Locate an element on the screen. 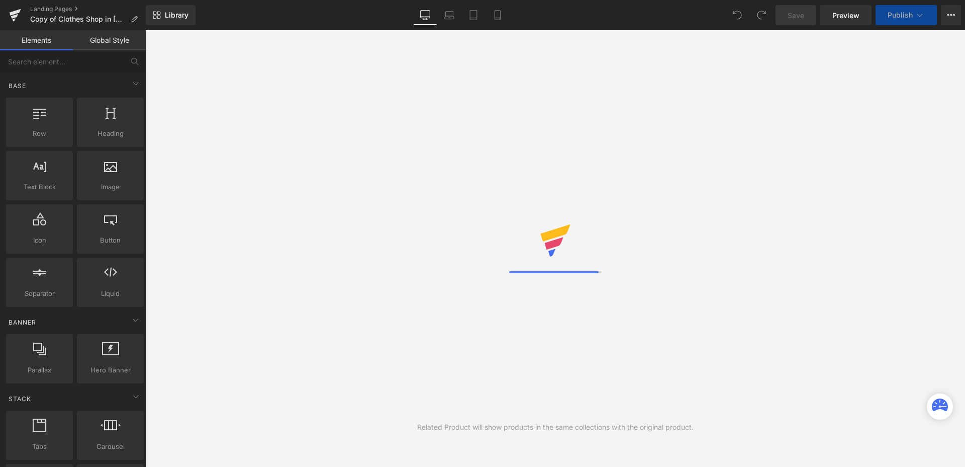 Image resolution: width=965 pixels, height=467 pixels. span: Liquid is located at coordinates (110, 293).